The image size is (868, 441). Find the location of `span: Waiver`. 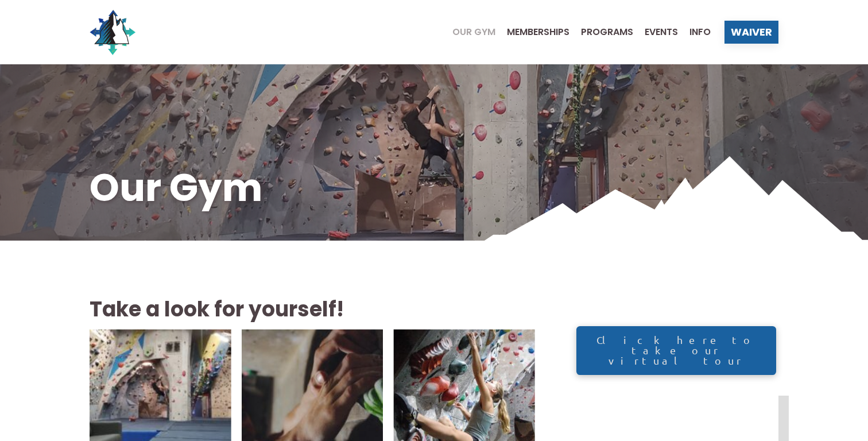

span: Waiver is located at coordinates (752, 32).